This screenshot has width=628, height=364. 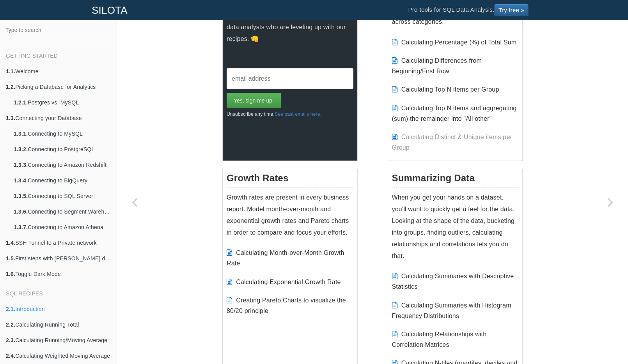 I want to click on b: 1.2., so click(x=11, y=87).